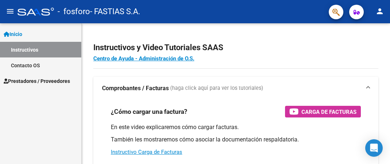 Image resolution: width=390 pixels, height=164 pixels. Describe the element at coordinates (236, 88) in the screenshot. I see `mat-expansion-panel-header: Comprobantes / Facturas (haga click aquí para ver los tutoriales)` at that location.